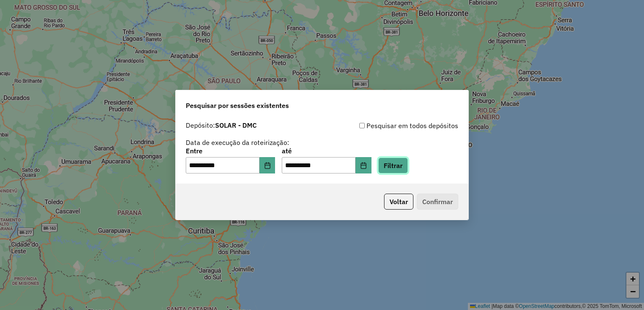  Describe the element at coordinates (230, 150) in the screenshot. I see `label: Entre` at that location.